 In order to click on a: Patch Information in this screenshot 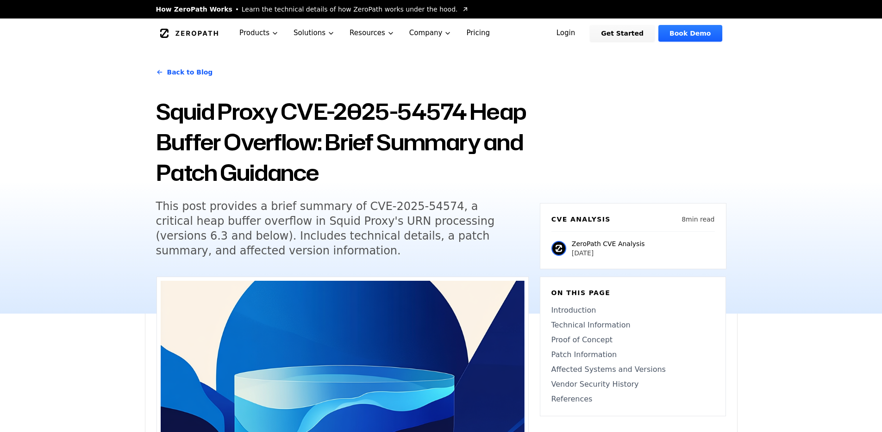, I will do `click(633, 355)`.